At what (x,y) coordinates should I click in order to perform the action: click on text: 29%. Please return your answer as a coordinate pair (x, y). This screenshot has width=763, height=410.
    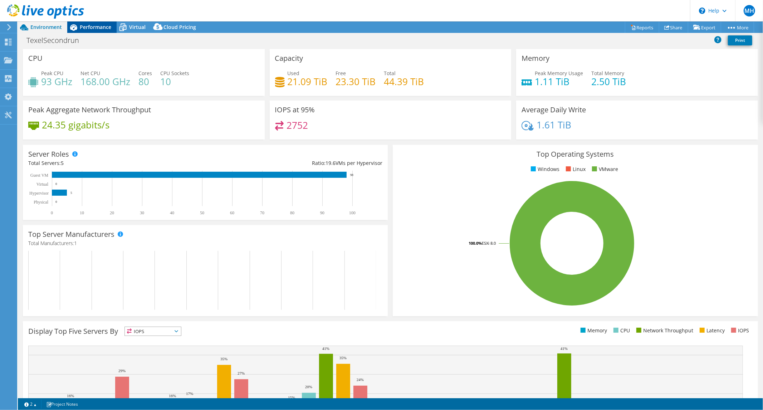
    Looking at the image, I should click on (122, 370).